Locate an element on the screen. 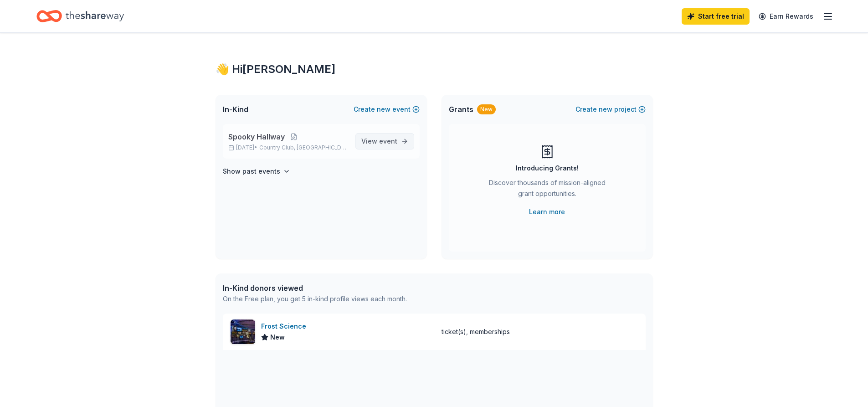 The image size is (868, 407). button: Createnewevent is located at coordinates (386, 109).